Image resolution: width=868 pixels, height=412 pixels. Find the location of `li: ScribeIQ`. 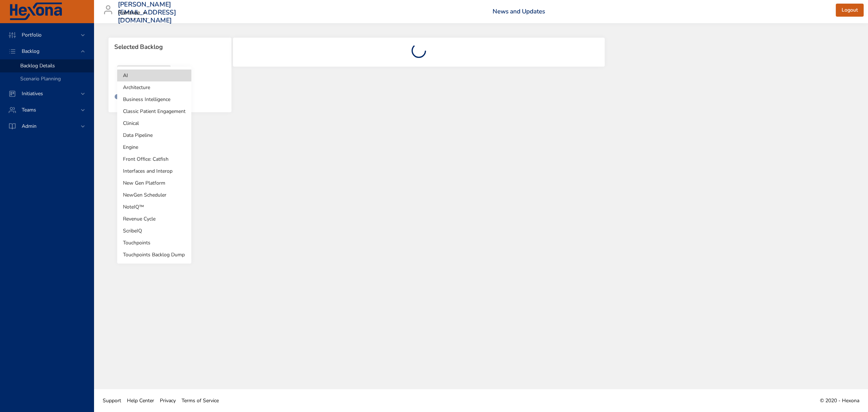

li: ScribeIQ is located at coordinates (154, 230).